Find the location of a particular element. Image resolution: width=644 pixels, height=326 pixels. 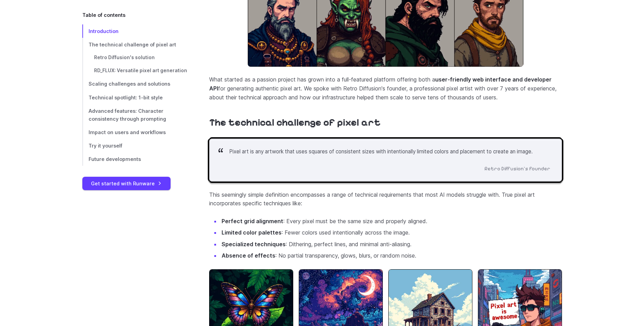

span: Impact on users and workflows is located at coordinates (127, 132).